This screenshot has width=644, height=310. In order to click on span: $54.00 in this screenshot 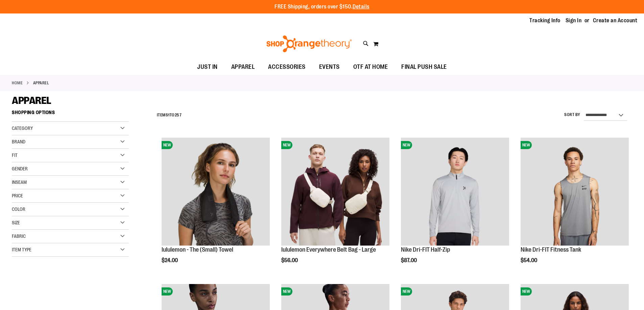, I will do `click(529, 261)`.